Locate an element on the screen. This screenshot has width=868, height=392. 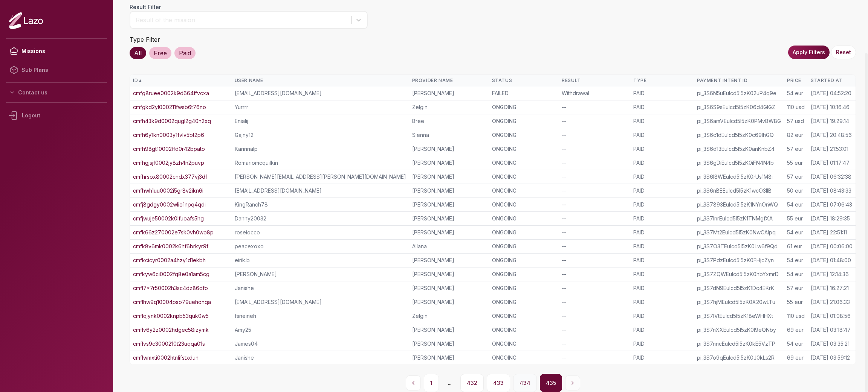
div: pi_3S7Mt2Eulcd5I5zK0NwCAlpq is located at coordinates (738, 232).